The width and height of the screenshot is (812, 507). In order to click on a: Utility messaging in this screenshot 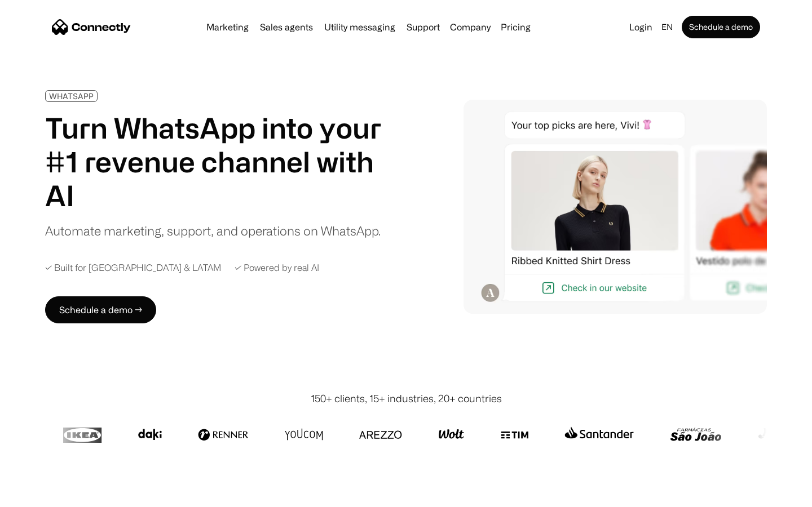, I will do `click(360, 27)`.